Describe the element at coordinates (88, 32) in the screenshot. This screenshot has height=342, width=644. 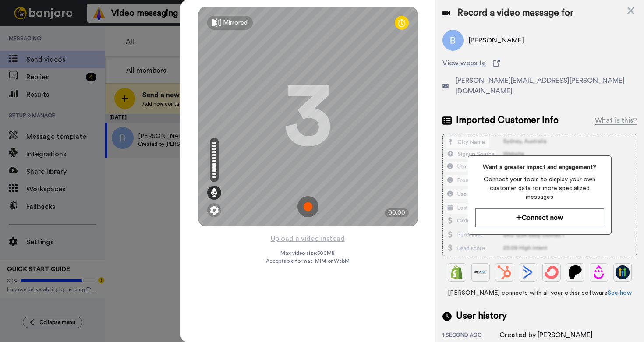
I see `div: message notification from Amy, 4w ago. Hi Jon, We hope you and your customers have been having a ...` at that location.